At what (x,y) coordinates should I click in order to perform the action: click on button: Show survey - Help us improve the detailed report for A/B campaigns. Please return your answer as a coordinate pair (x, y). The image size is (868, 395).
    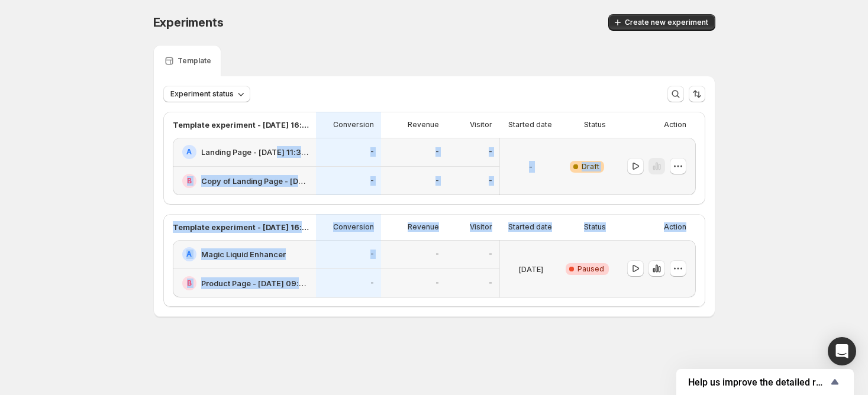
    Looking at the image, I should click on (765, 382).